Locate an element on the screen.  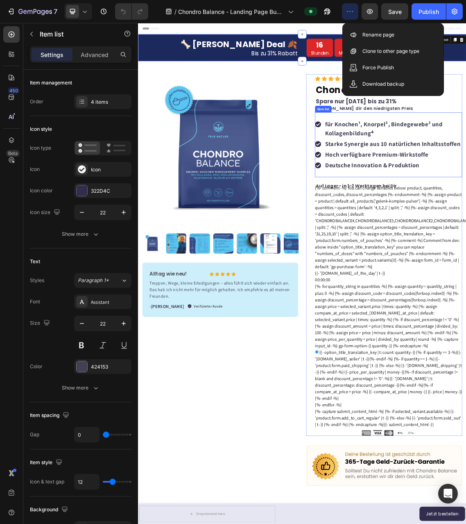
div: Gap is located at coordinates (34, 435).